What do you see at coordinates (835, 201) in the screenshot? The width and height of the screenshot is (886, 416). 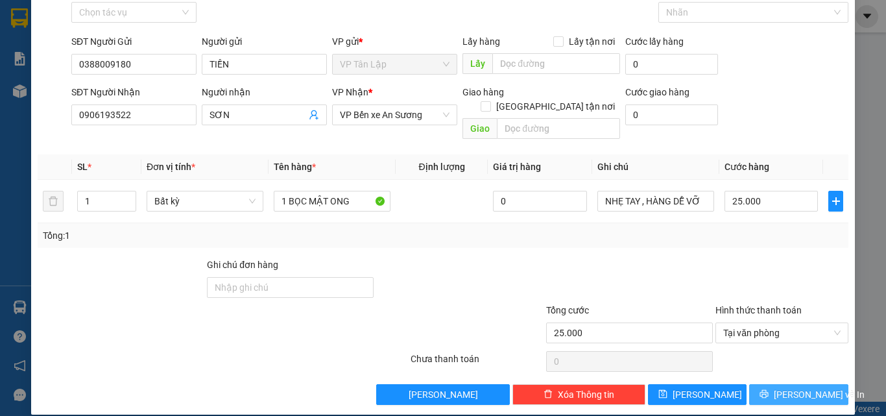 I see `span: plus` at bounding box center [835, 201].